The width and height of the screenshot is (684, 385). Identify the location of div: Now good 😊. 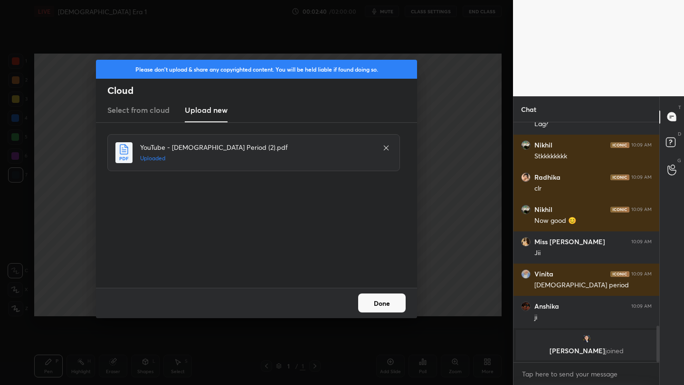
(592, 221).